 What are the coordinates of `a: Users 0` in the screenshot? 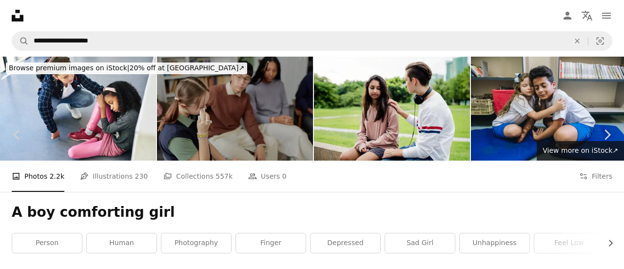 It's located at (267, 176).